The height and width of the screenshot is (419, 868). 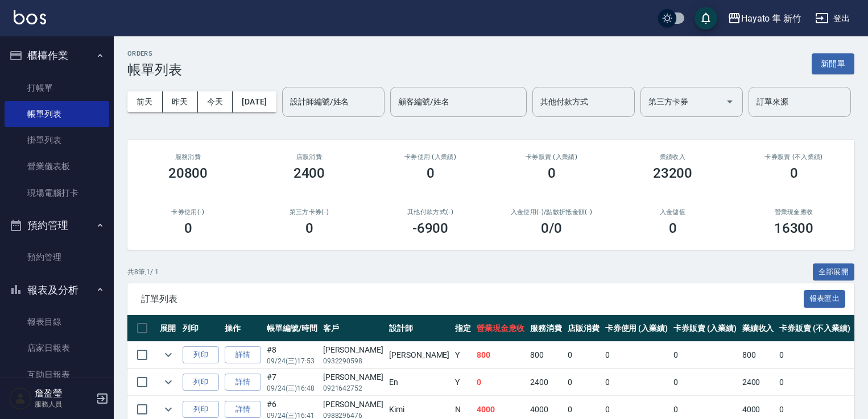 What do you see at coordinates (832, 18) in the screenshot?
I see `button: 登出` at bounding box center [832, 18].